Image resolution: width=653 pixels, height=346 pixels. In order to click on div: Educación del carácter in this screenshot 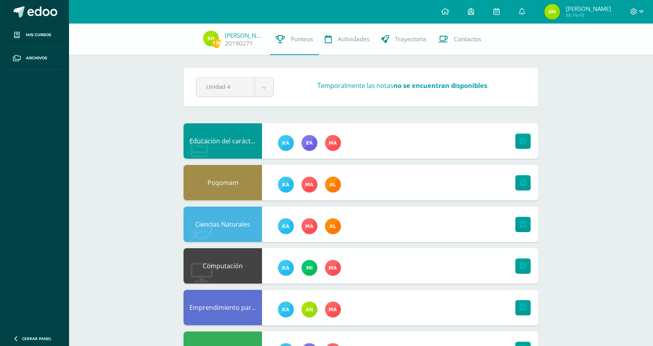, I will do `click(223, 141)`.